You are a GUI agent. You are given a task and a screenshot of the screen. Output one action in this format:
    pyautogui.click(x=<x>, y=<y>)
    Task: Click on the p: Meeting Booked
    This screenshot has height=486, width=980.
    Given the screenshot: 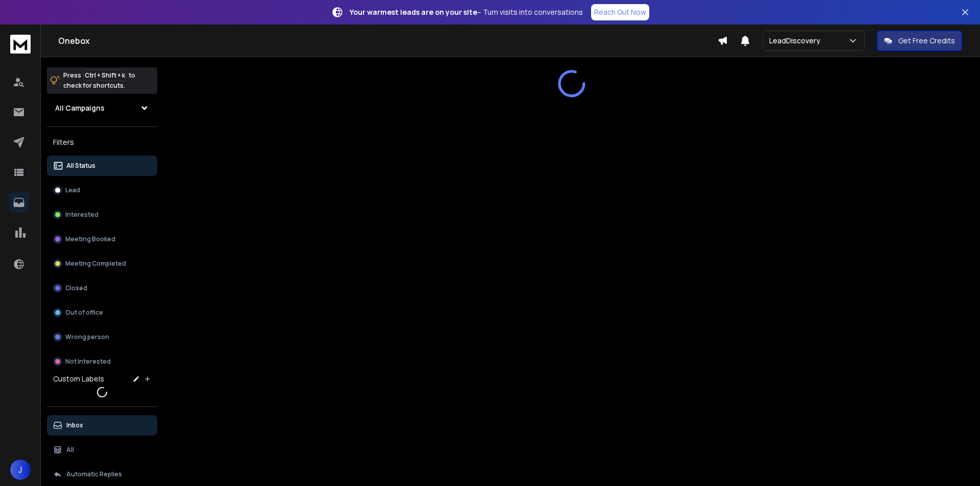 What is the action you would take?
    pyautogui.click(x=90, y=240)
    